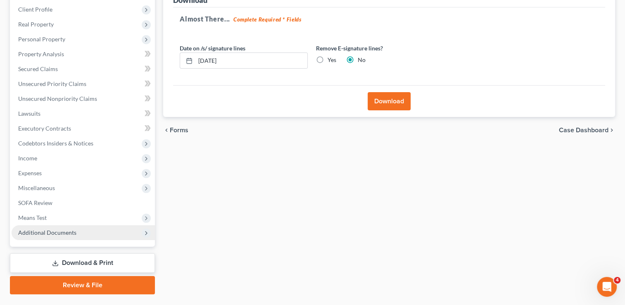 The height and width of the screenshot is (305, 625). What do you see at coordinates (181, 130) in the screenshot?
I see `button: chevron_left Forms` at bounding box center [181, 130].